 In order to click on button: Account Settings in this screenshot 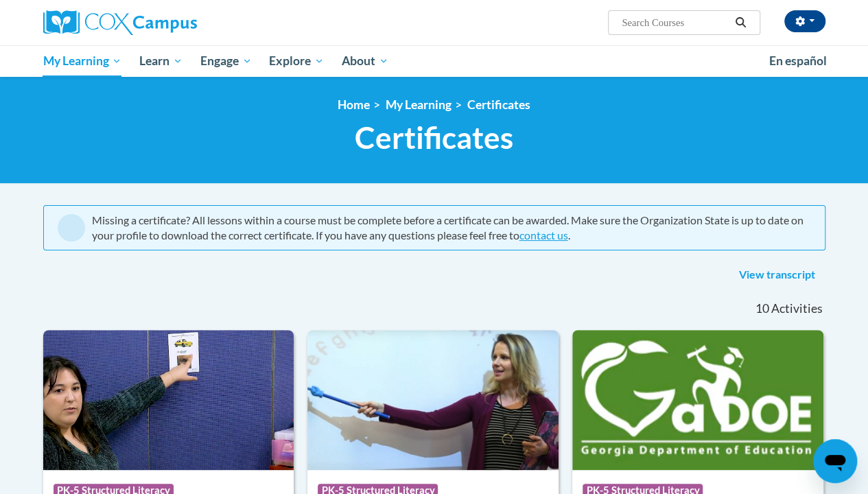, I will do `click(805, 21)`.